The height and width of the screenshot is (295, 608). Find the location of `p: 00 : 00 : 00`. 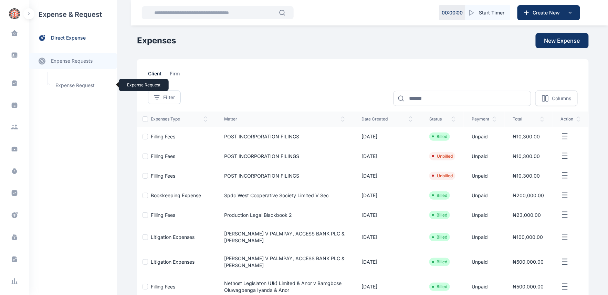

p: 00 : 00 : 00 is located at coordinates (452, 13).